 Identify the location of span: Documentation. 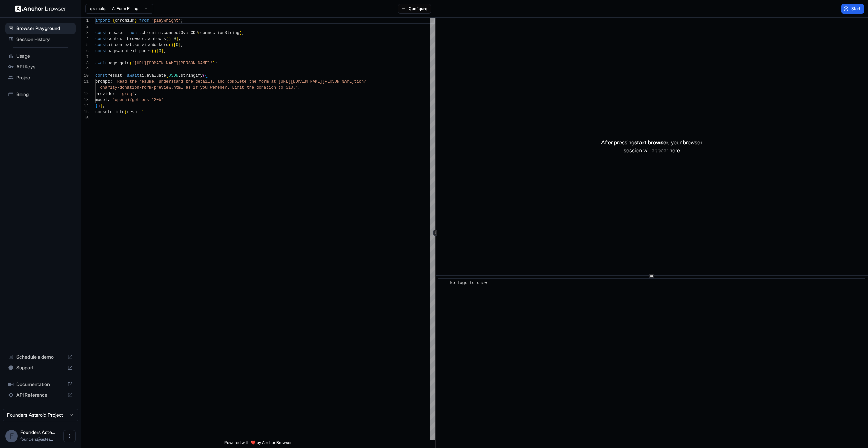
(41, 385).